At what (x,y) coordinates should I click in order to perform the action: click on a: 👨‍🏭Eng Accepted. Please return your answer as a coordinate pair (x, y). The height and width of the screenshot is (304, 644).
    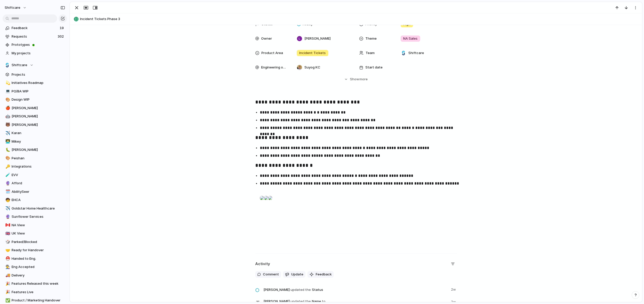
    Looking at the image, I should click on (35, 267).